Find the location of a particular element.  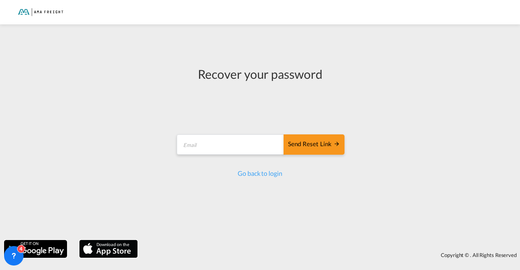

img: apple.png is located at coordinates (109, 249).